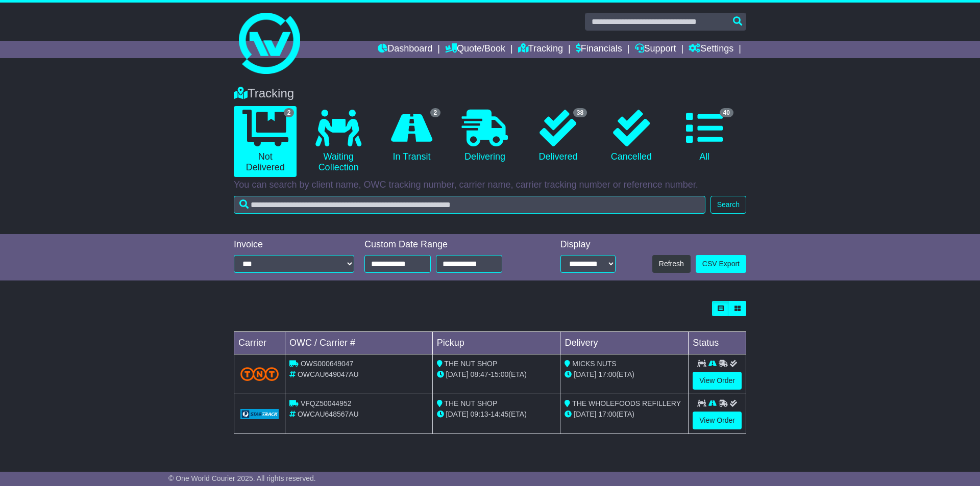  What do you see at coordinates (499, 374) in the screenshot?
I see `span: 15:00` at bounding box center [499, 374].